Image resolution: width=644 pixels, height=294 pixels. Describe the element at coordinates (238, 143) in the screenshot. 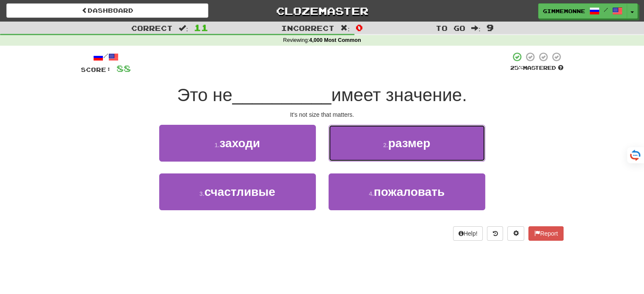

I see `button: 1.заходи` at that location.